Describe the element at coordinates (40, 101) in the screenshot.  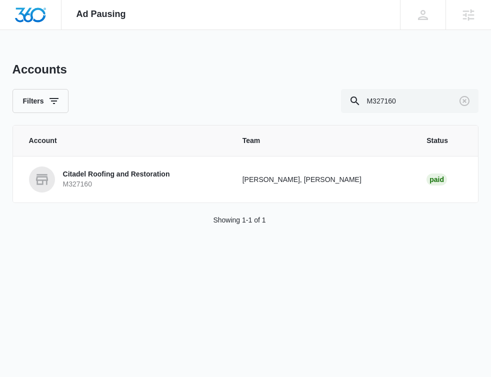
I see `button: Filters` at that location.